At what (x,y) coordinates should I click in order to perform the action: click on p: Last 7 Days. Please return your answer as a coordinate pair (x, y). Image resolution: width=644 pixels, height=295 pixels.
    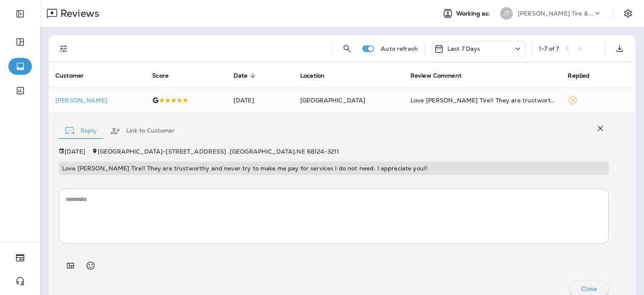
    Looking at the image, I should click on (464, 49).